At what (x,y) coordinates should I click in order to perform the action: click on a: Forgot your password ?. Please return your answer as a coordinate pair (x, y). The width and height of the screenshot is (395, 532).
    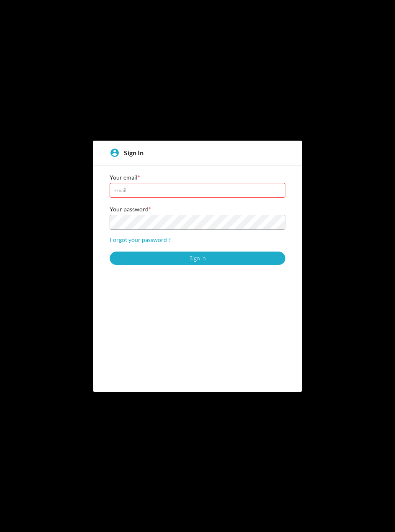
    Looking at the image, I should click on (140, 239).